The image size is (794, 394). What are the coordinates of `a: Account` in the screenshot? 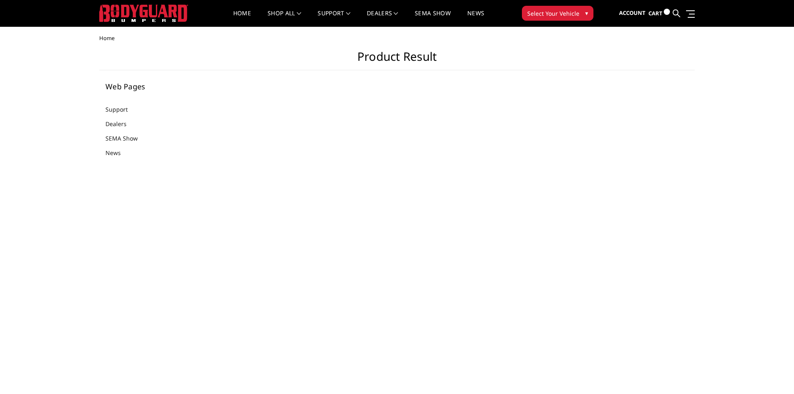 It's located at (632, 13).